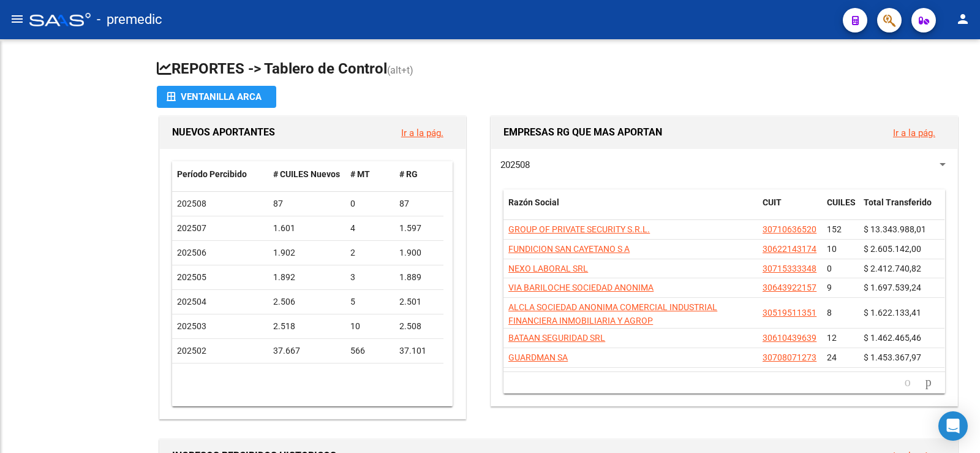 This screenshot has height=453, width=980. Describe the element at coordinates (556, 337) in the screenshot. I see `span: BATAAN SEGURIDAD SRL` at that location.